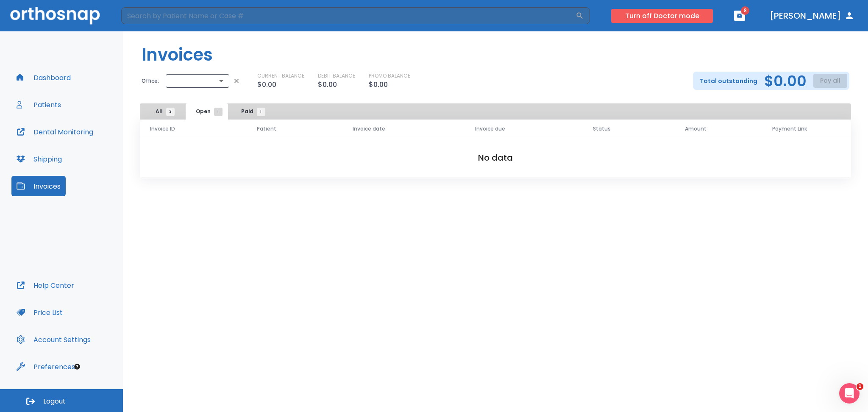  Describe the element at coordinates (39, 105) in the screenshot. I see `a: Patients` at that location.